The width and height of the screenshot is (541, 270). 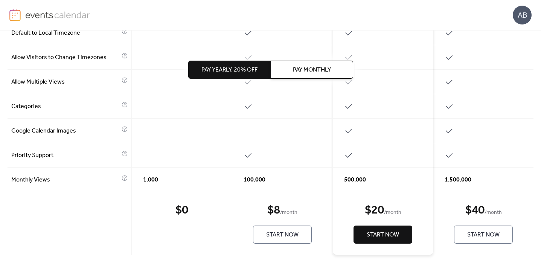 I want to click on div: $ 8, so click(x=274, y=211).